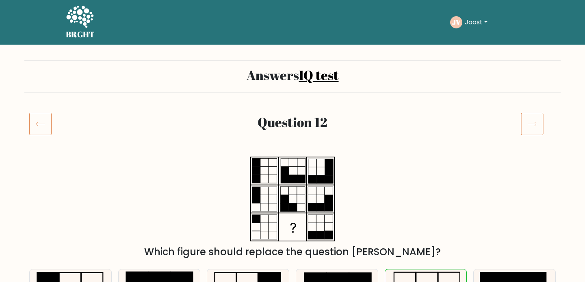 The width and height of the screenshot is (585, 282). I want to click on h5: BRGHT, so click(80, 35).